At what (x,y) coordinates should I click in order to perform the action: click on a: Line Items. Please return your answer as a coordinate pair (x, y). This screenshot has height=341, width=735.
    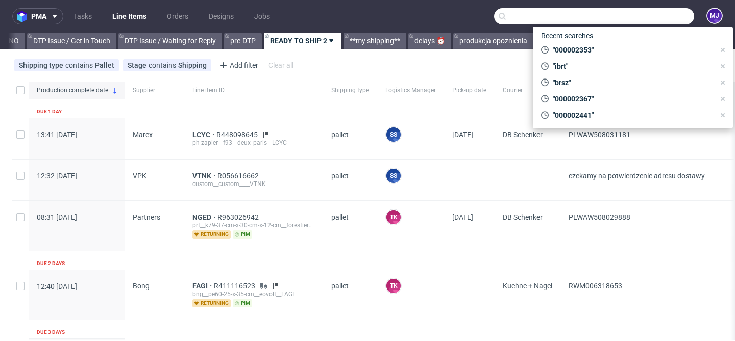
    Looking at the image, I should click on (129, 16).